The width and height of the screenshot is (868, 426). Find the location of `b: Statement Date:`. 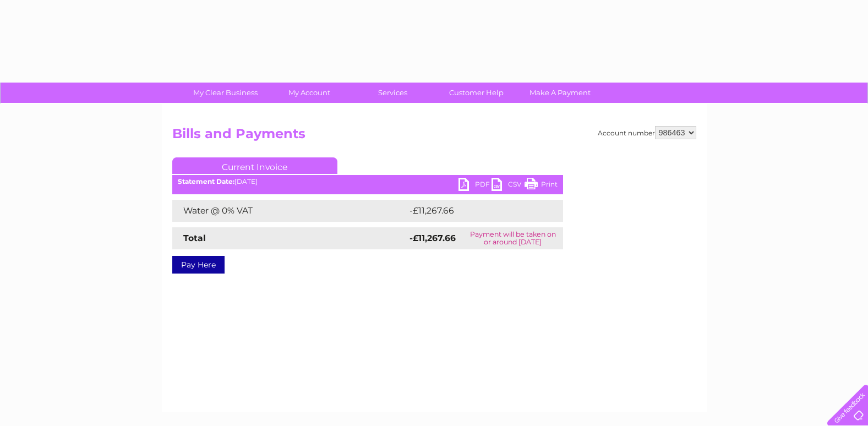

b: Statement Date: is located at coordinates (206, 181).